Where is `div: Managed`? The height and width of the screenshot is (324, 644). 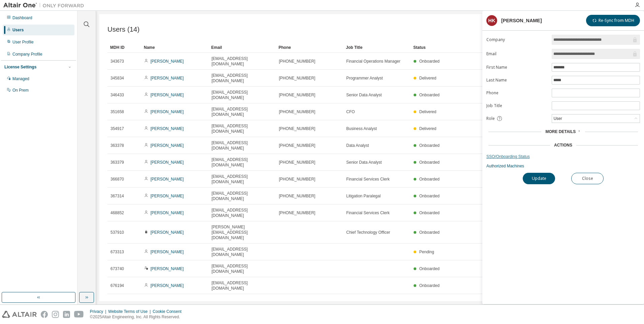
div: Managed is located at coordinates (21, 79).